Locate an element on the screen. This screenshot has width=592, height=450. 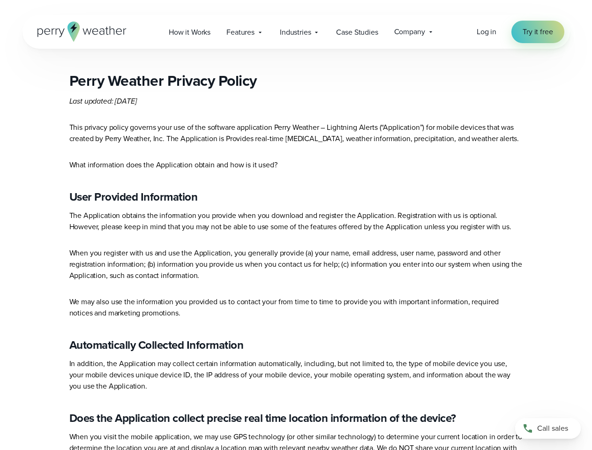
span: Features is located at coordinates (241, 32).